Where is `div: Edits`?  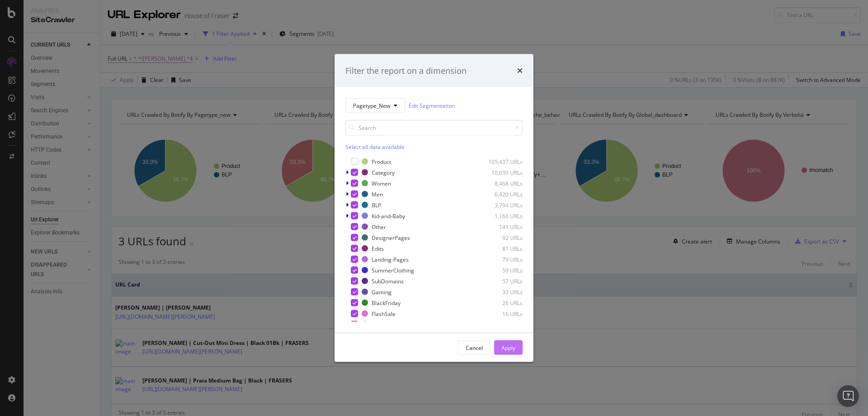
div: Edits is located at coordinates (377, 248).